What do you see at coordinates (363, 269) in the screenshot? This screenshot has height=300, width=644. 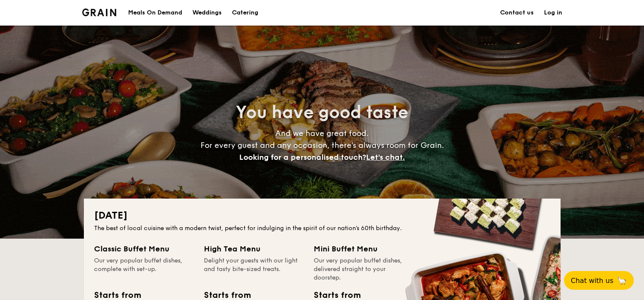 I see `div: Our very popular buffet dishes, delivered straight to your doorstep.` at bounding box center [363, 269].